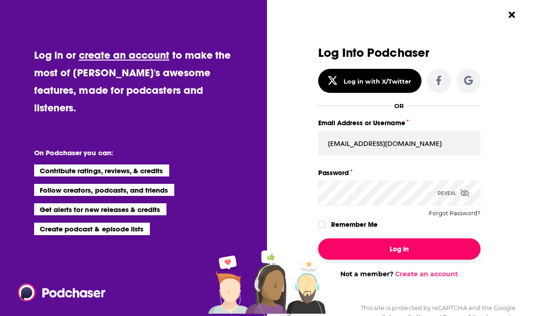 Image resolution: width=534 pixels, height=316 pixels. Describe the element at coordinates (92, 228) in the screenshot. I see `li: Create podcast & episode lists` at that location.